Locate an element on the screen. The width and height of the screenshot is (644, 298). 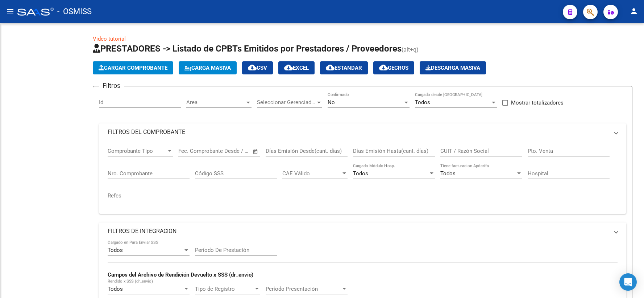
input: Fecha inicio is located at coordinates (193, 151).